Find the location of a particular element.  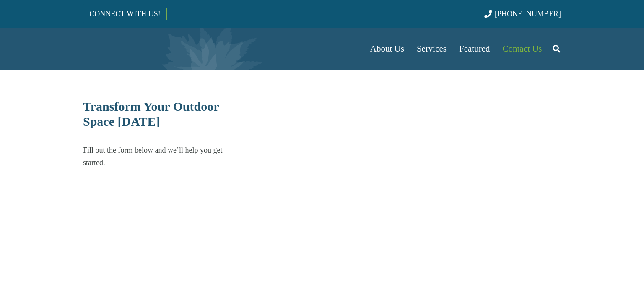

a: Borst-Logo is located at coordinates (153, 49).